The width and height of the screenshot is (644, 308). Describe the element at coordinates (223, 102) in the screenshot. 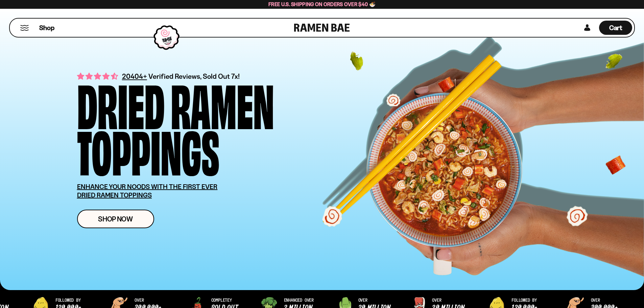

I see `div: Ramen` at that location.